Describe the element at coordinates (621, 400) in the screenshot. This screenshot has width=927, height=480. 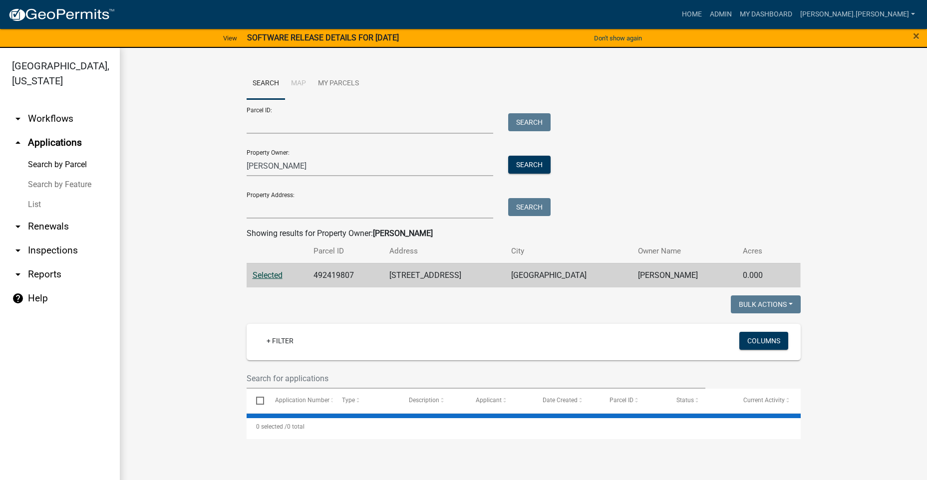
I see `span: Parcel ID` at that location.